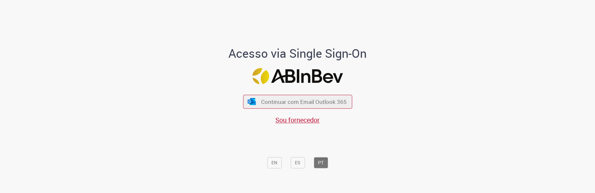 This screenshot has height=193, width=595. Describe the element at coordinates (252, 101) in the screenshot. I see `img: ícone Azure/Microsoft 360` at that location.